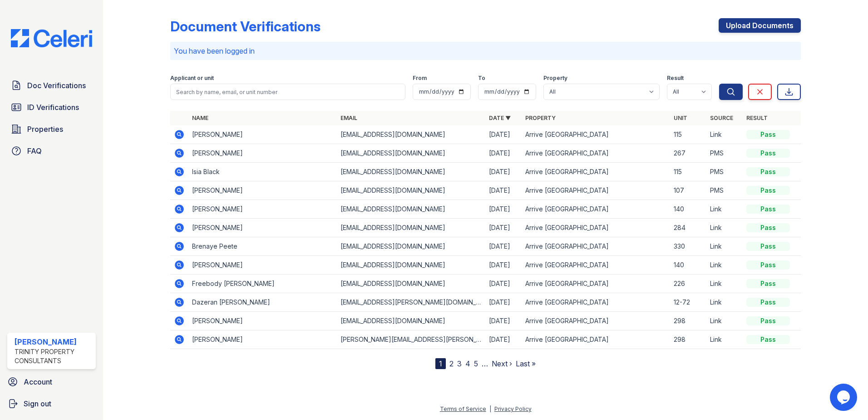 This screenshot has width=868, height=420. I want to click on td: Isia Black, so click(263, 172).